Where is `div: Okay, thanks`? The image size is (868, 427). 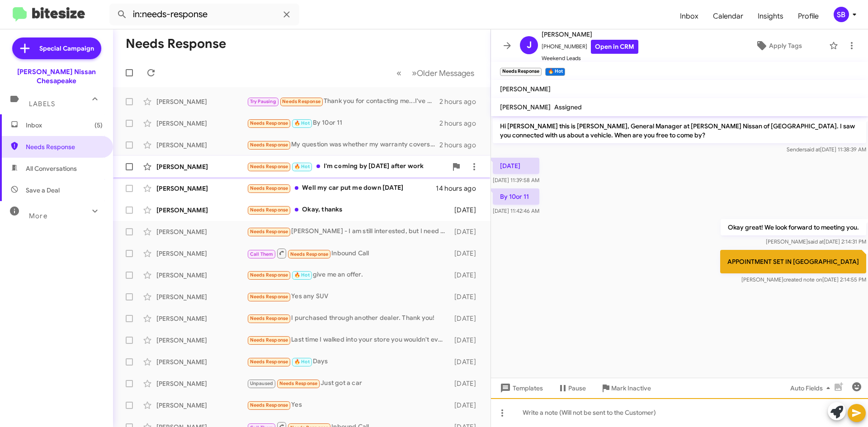 div: Okay, thanks is located at coordinates (348, 210).